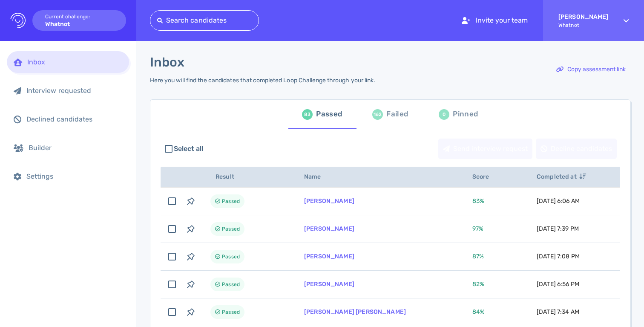  What do you see at coordinates (247, 177) in the screenshot?
I see `th: Result` at bounding box center [247, 177].